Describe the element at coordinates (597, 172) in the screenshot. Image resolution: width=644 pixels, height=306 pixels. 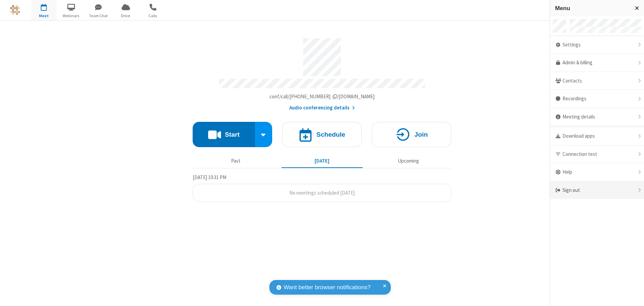
I see `div: Help` at that location.